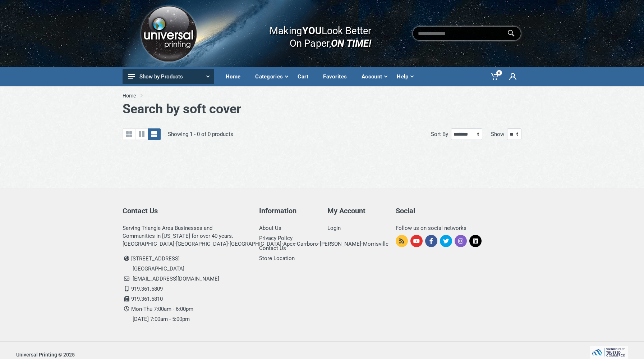 The width and height of the screenshot is (644, 359). What do you see at coordinates (440, 134) in the screenshot?
I see `label: Sort By` at bounding box center [440, 134].